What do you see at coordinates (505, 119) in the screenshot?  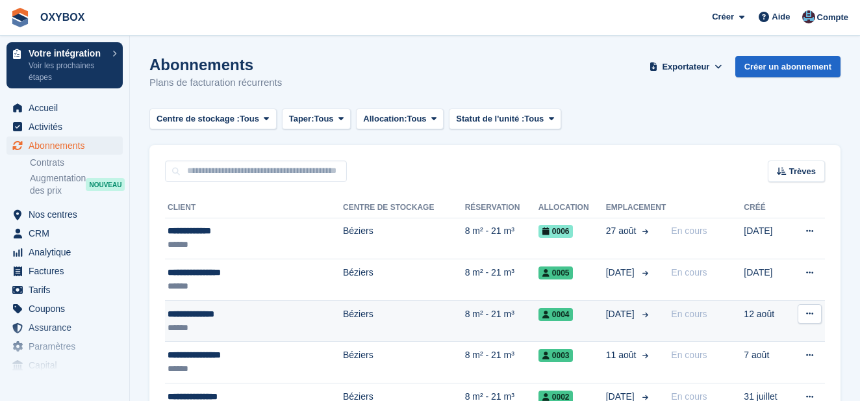 I see `button: Statut de l'unité : Tous` at bounding box center [505, 119].